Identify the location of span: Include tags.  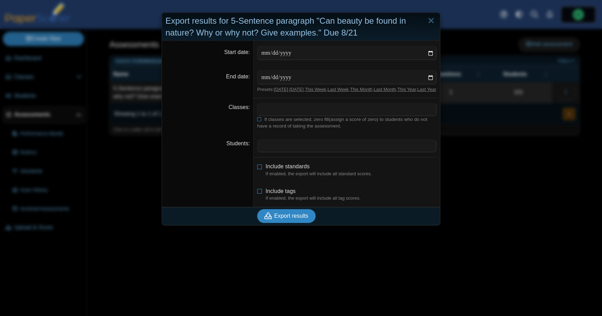
(280, 191).